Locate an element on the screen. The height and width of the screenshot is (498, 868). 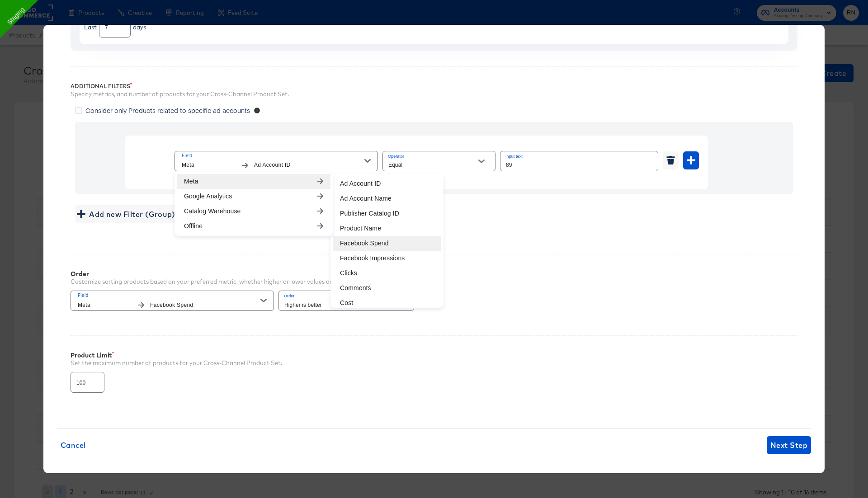
div: days is located at coordinates (139, 27).